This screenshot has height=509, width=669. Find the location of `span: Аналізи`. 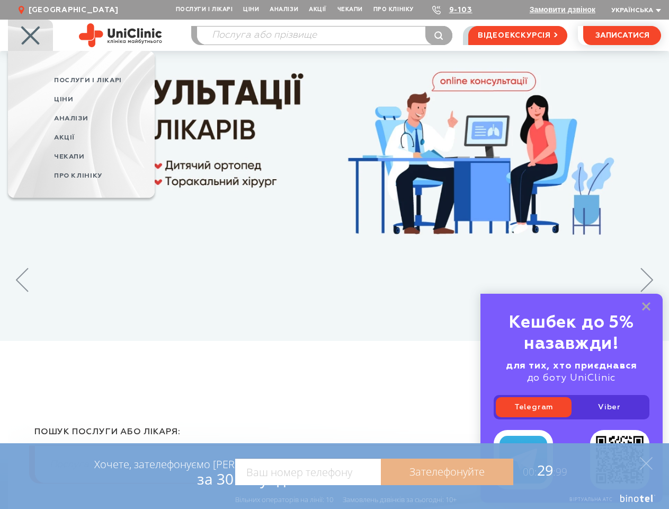

span: Аналізи is located at coordinates (71, 118).